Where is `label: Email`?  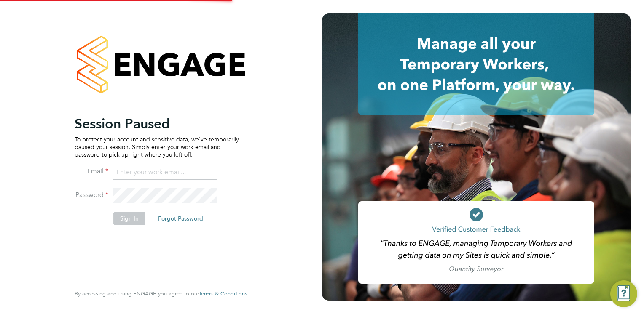 label: Email is located at coordinates (91, 171).